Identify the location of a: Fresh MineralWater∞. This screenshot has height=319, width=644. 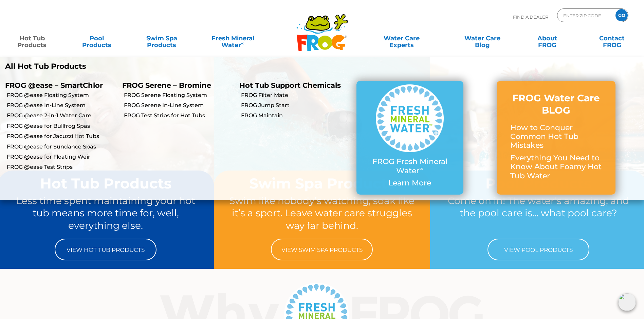
(233, 38).